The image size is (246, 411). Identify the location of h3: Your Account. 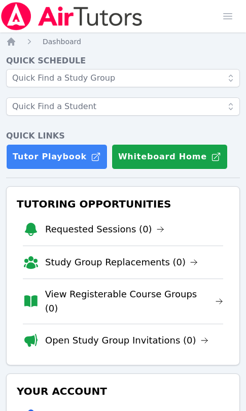
(123, 391).